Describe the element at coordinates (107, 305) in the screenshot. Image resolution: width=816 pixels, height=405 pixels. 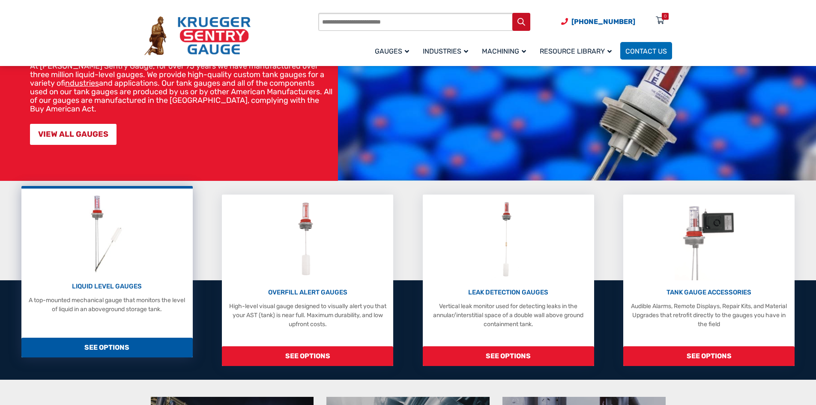
I see `p: A top-mounted mechanical gauge that monitors the level of liquid in an aboveground storage tank.` at that location.